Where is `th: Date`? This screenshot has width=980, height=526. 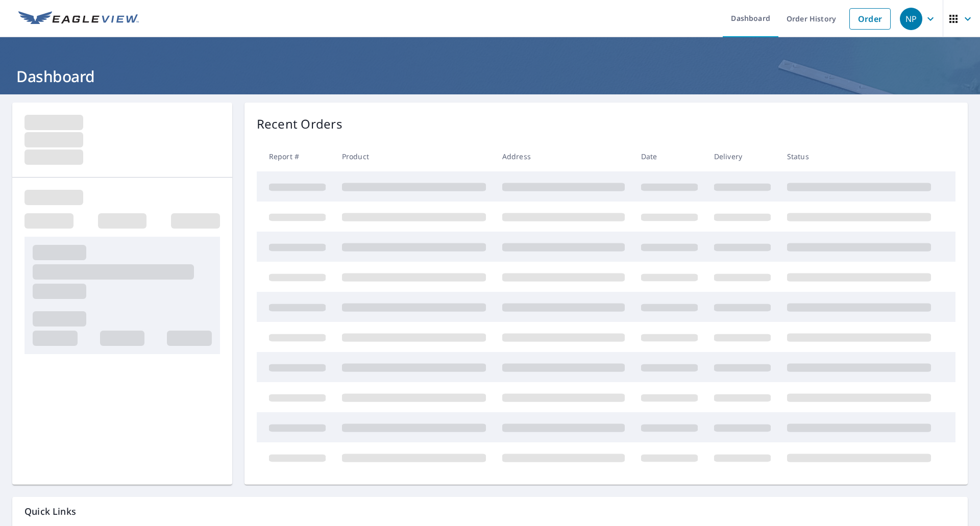 th: Date is located at coordinates (669, 156).